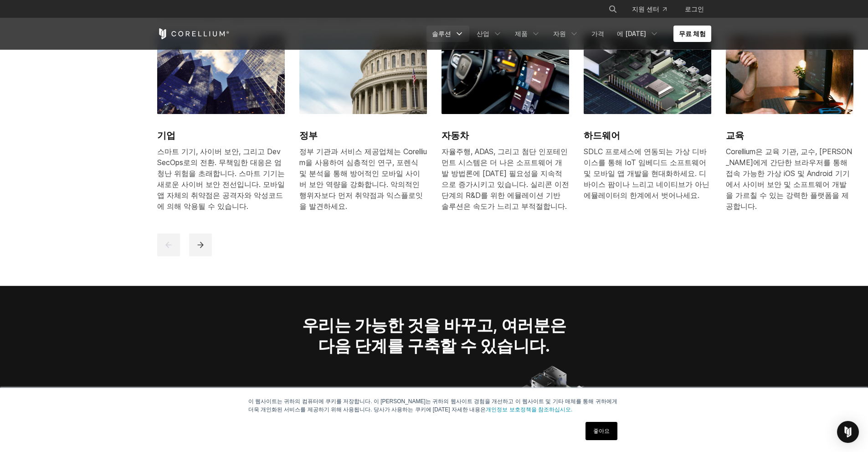  Describe the element at coordinates (646, 9) in the screenshot. I see `font: 지원 센터` at that location.